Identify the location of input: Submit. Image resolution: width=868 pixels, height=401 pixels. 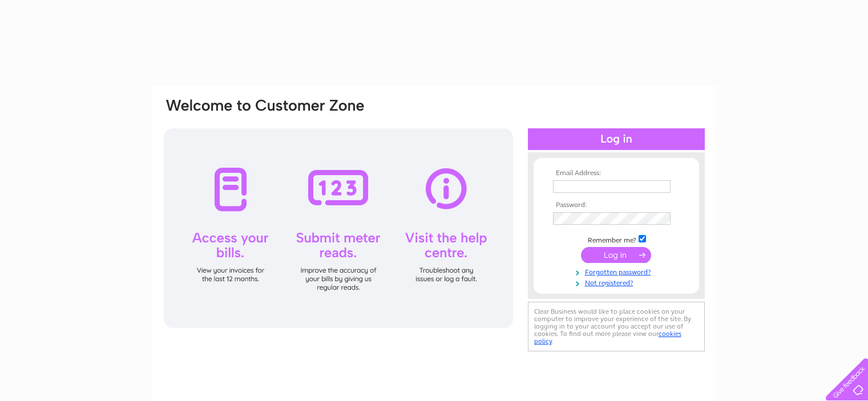
(616, 255).